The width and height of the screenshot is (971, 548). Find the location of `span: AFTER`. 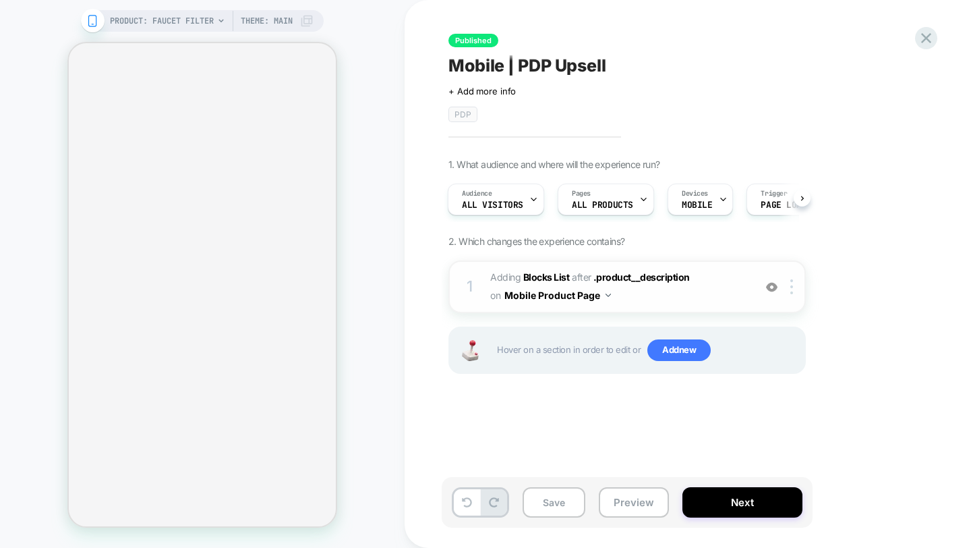

span: AFTER is located at coordinates (582, 277).